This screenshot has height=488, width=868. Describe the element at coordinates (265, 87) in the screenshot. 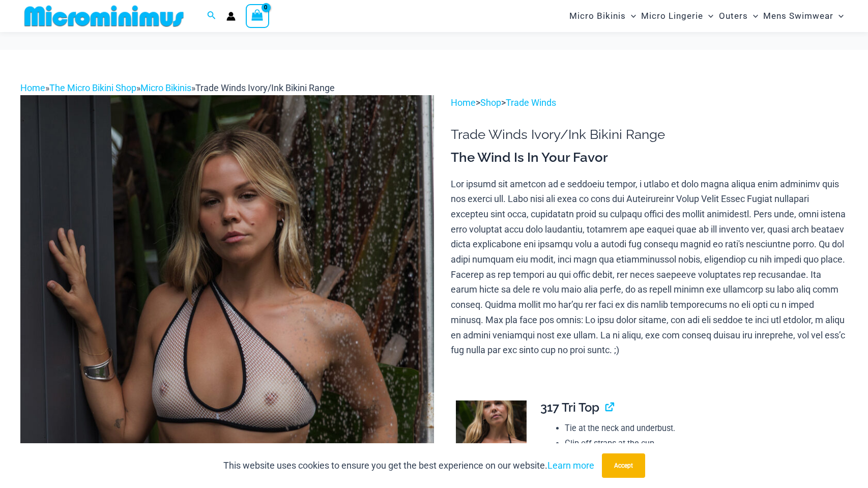

I see `span: Trade Winds Ivory/Ink Bikini Range` at that location.